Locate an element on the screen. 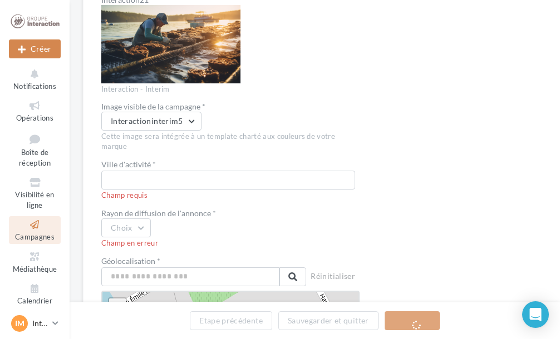 This screenshot has width=560, height=339. div: Champ requis is located at coordinates (230, 196).